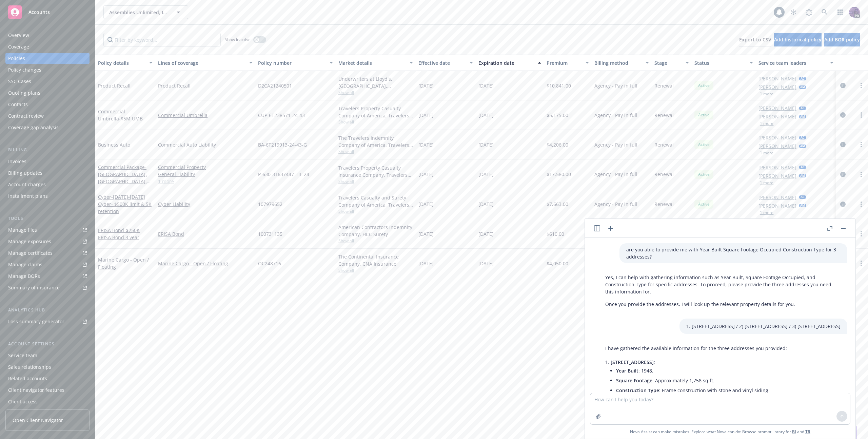 The height and width of the screenshot is (439, 868). Describe the element at coordinates (270, 204) in the screenshot. I see `span: 107979652` at that location.